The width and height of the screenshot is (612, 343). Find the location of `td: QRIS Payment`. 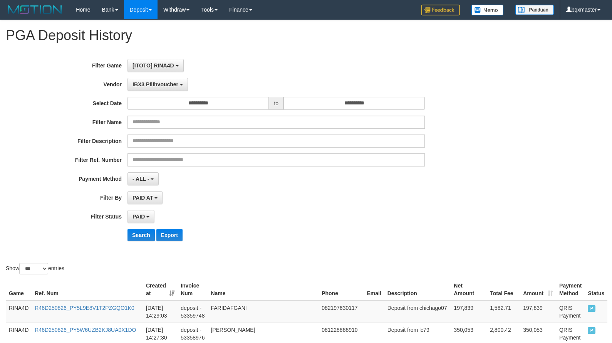

td: QRIS Payment is located at coordinates (570, 312).